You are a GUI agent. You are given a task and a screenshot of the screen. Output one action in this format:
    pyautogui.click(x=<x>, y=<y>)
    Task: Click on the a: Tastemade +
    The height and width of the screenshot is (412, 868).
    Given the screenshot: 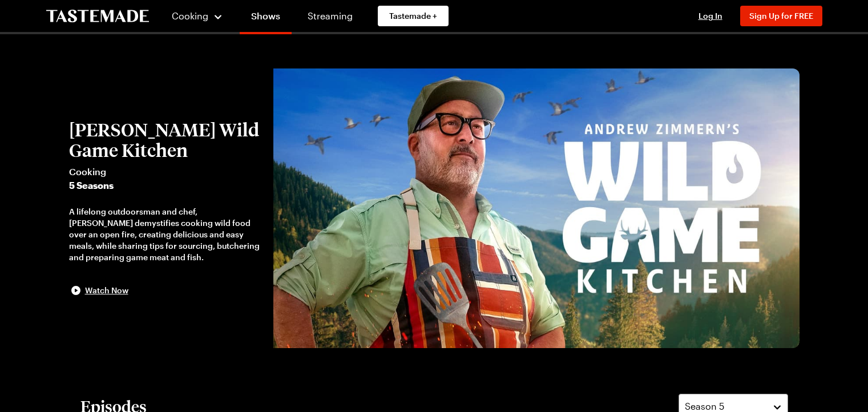 What is the action you would take?
    pyautogui.click(x=413, y=16)
    